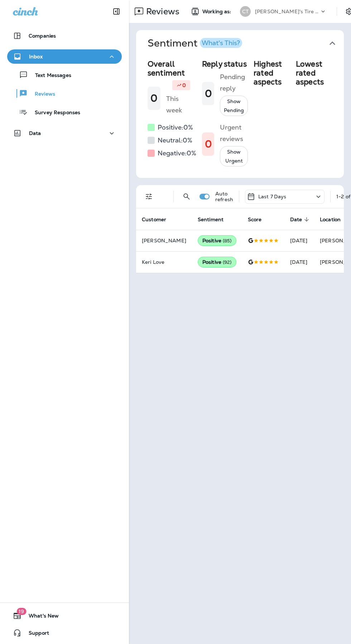  What do you see at coordinates (64, 616) in the screenshot?
I see `button: 19What's New` at bounding box center [64, 616].